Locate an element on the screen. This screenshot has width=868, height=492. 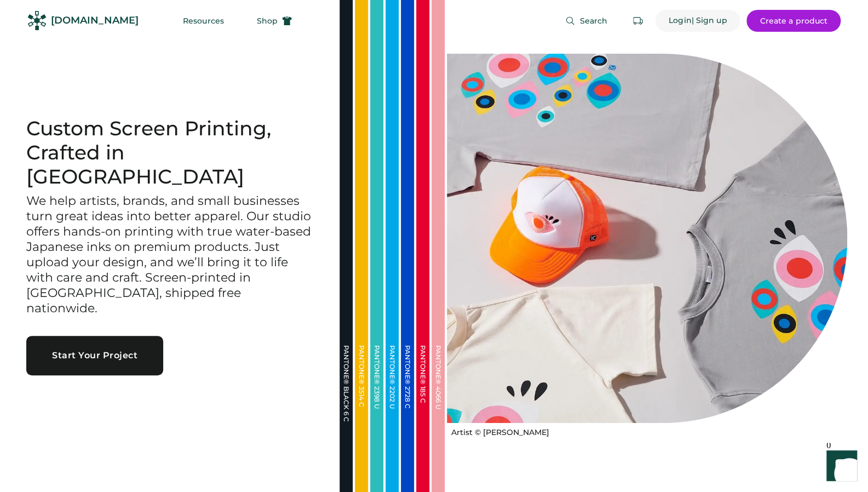
button: Start Your Project is located at coordinates (95, 356).